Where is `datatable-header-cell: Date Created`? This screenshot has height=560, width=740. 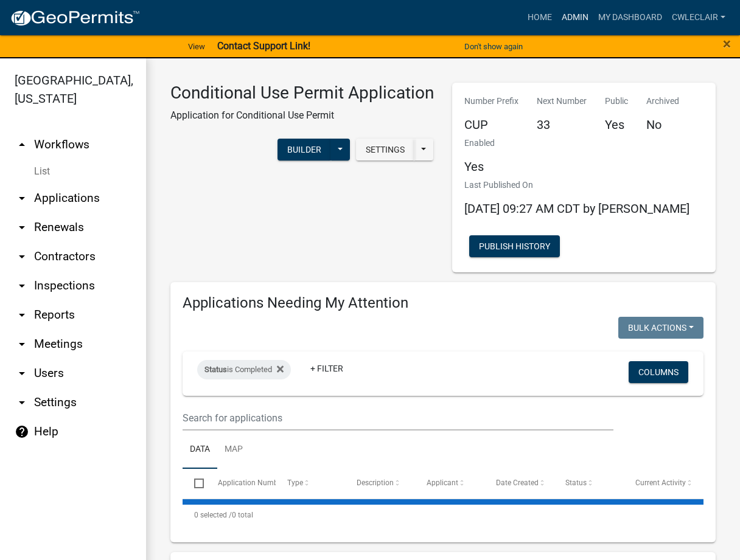 datatable-header-cell: Date Created is located at coordinates (519, 484).